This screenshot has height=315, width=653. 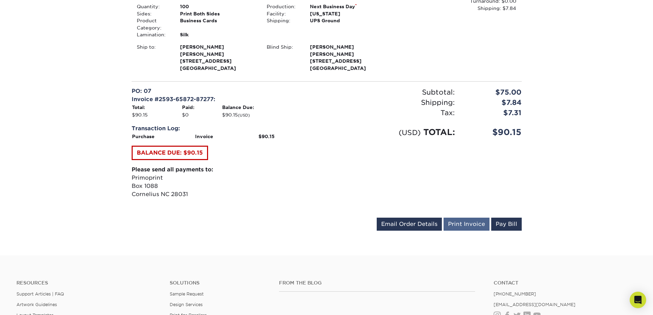 I want to click on div: Business Cards, so click(x=218, y=24).